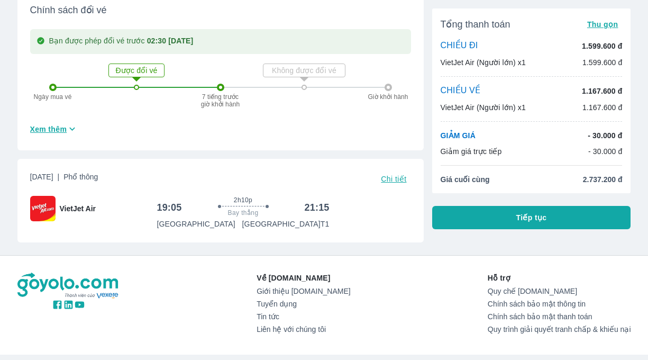 This screenshot has height=360, width=648. I want to click on span: Chính sách đổi vé, so click(221, 10).